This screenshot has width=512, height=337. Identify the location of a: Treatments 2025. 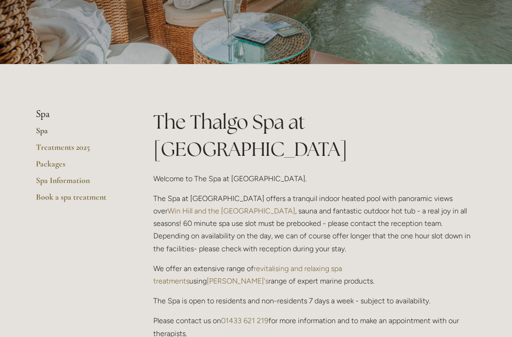
(80, 150).